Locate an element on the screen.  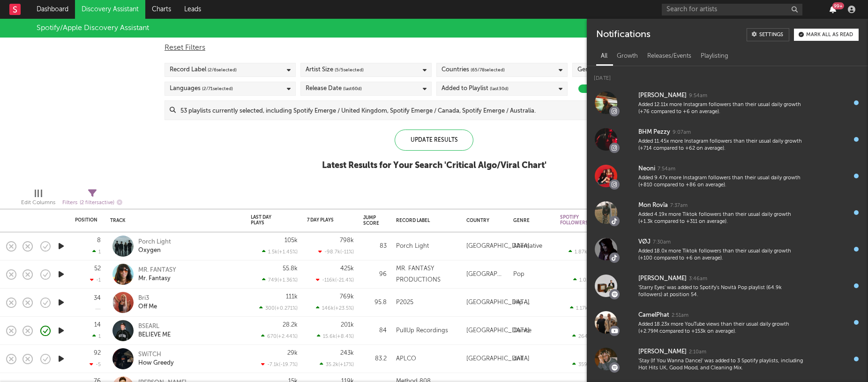
input: Search for artists is located at coordinates (732, 9).